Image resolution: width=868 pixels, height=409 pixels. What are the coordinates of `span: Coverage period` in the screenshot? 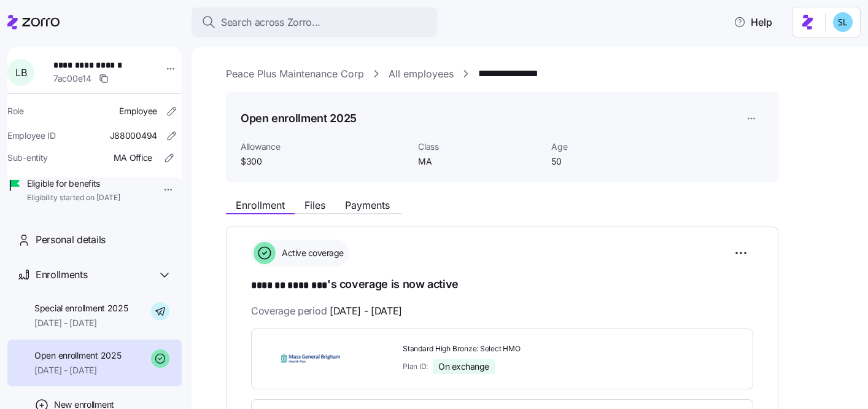 It's located at (326, 311).